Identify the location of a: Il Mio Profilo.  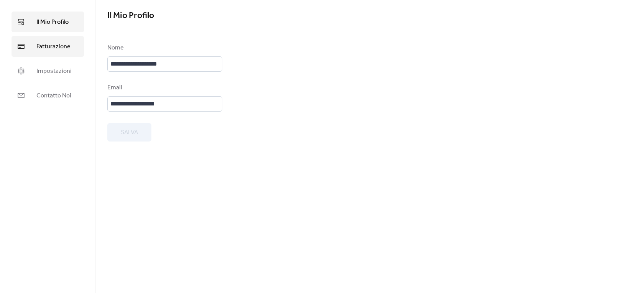
(47, 22).